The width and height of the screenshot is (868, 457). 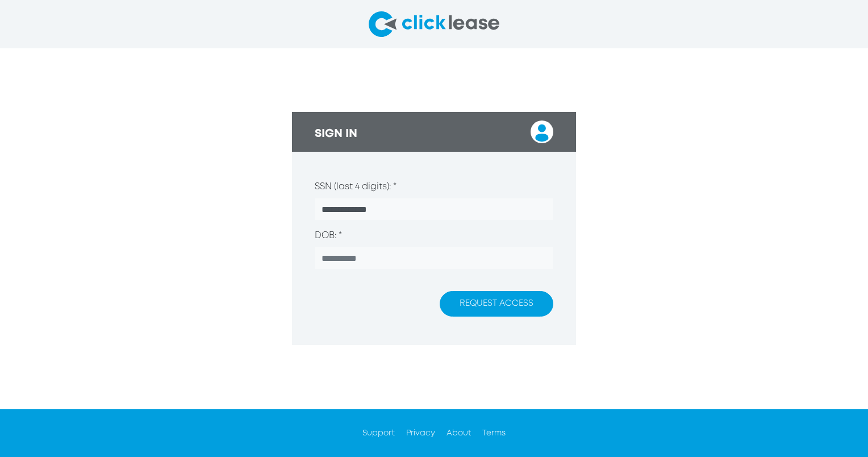 I want to click on a: Support, so click(x=378, y=433).